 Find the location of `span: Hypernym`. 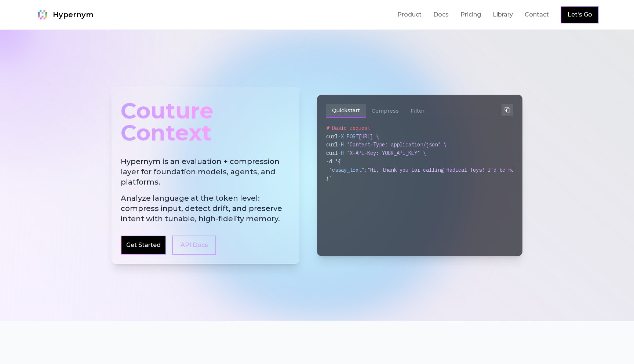

span: Hypernym is located at coordinates (73, 14).